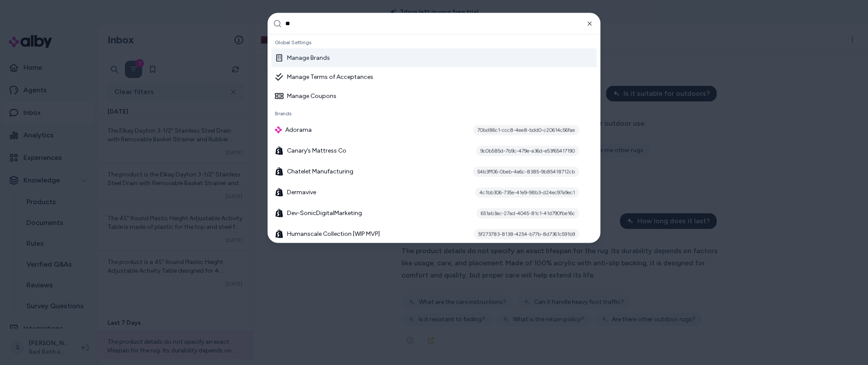  I want to click on div: 5f273783-8138-4254-b77b-8d7361c591b9, so click(526, 234).